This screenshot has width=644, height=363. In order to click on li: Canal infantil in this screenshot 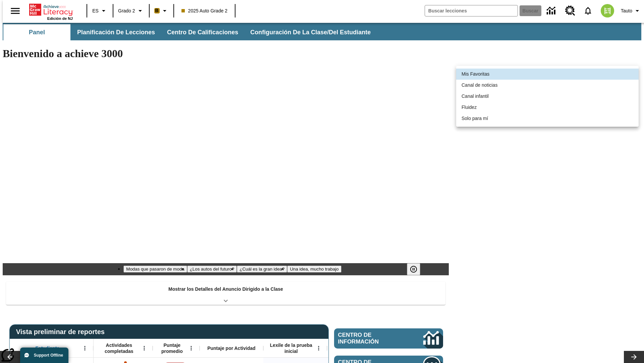, I will do `click(548, 96)`.